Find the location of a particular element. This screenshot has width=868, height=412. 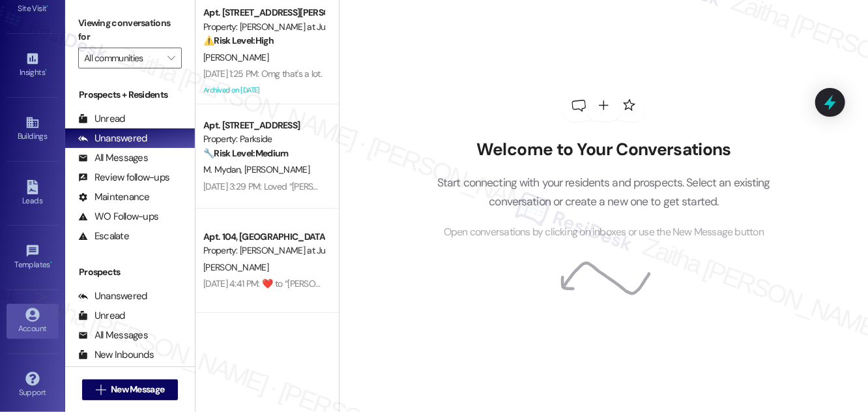

div: Prospects is located at coordinates (130, 271).